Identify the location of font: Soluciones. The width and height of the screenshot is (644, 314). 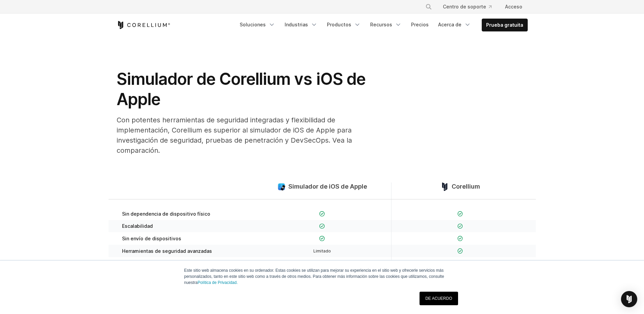
(253, 24).